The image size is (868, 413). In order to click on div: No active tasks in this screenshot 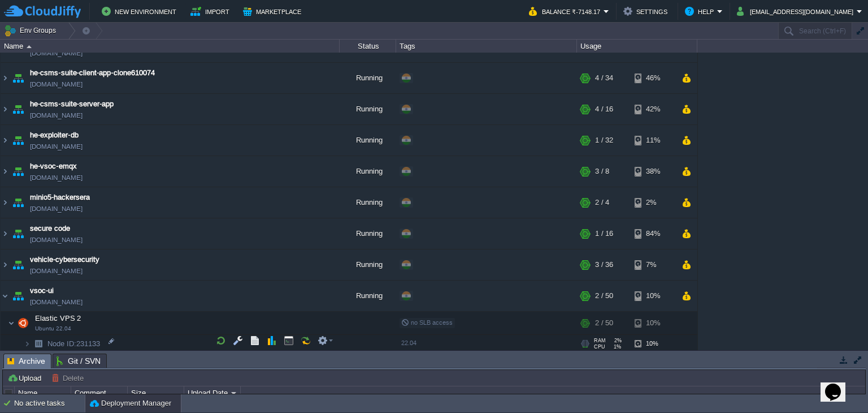, I will do `click(49, 403)`.